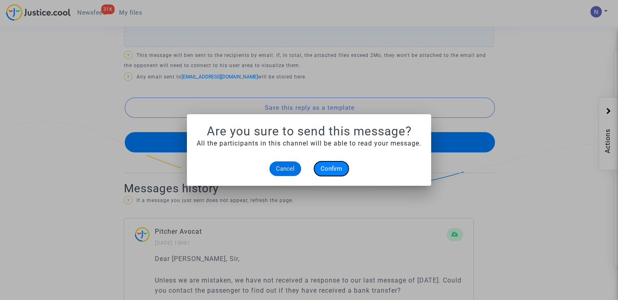 Image resolution: width=618 pixels, height=300 pixels. I want to click on button: Confirm, so click(331, 169).